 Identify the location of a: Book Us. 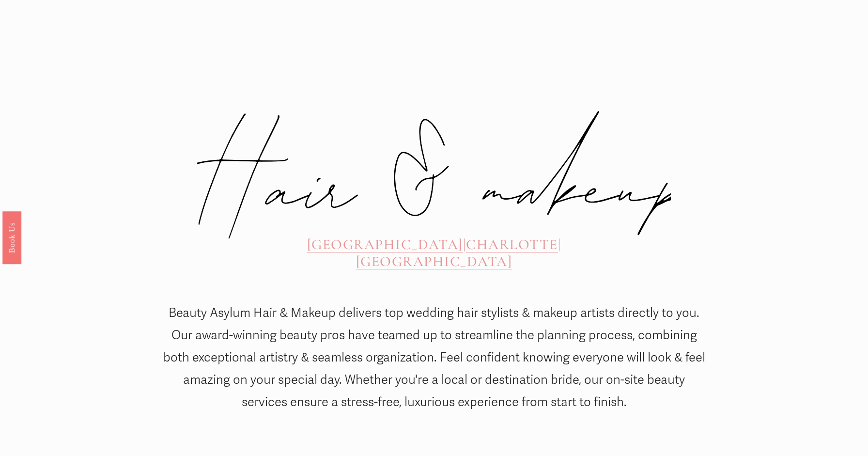
(11, 237).